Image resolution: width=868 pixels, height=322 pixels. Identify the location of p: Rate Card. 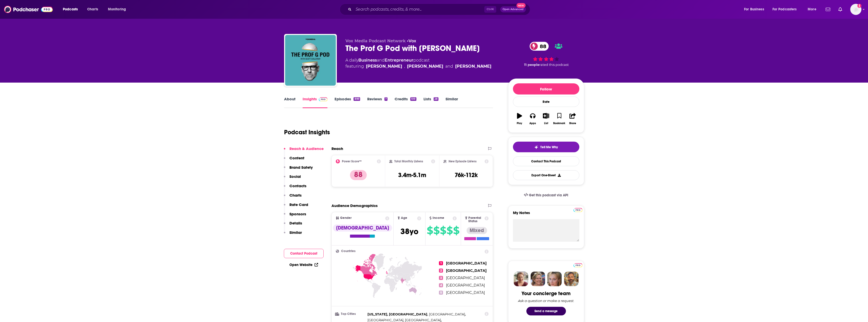
(299, 205).